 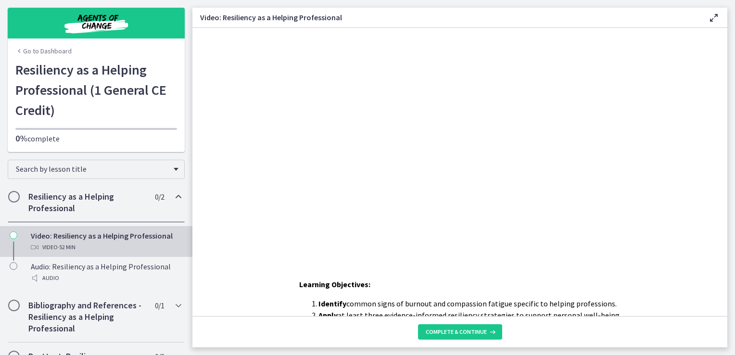 I want to click on h2: Resiliency as a Helping Professional, so click(x=87, y=202).